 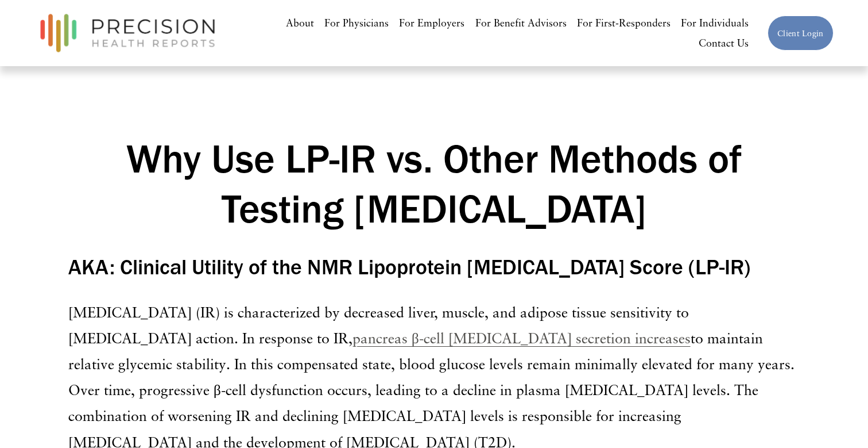 What do you see at coordinates (715, 23) in the screenshot?
I see `a: For Individuals` at bounding box center [715, 23].